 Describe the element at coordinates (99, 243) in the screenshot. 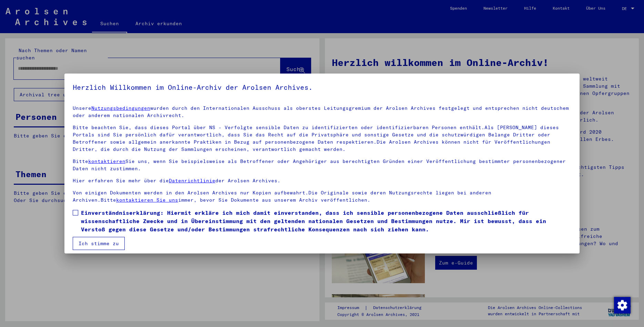

I see `button: Ich stimme zu` at that location.